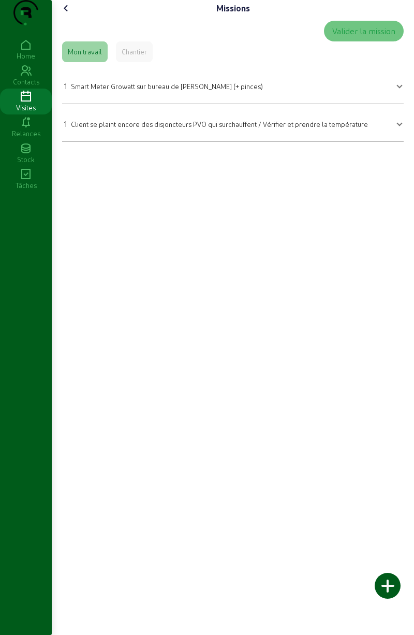 The image size is (414, 635). Describe the element at coordinates (220, 124) in the screenshot. I see `span: Client se plaint encore des disjoncteurs PVO qui surchauffent / Vérifier et prendre la température` at that location.